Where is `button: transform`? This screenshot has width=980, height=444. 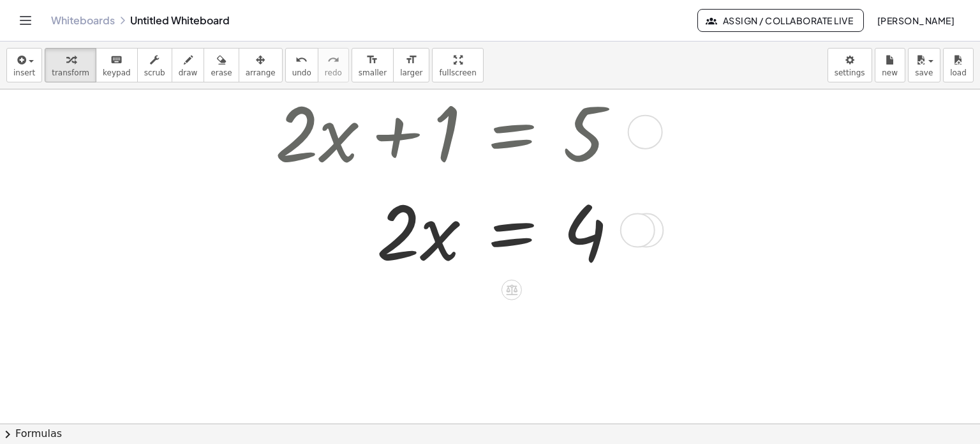
button: transform is located at coordinates (70, 65).